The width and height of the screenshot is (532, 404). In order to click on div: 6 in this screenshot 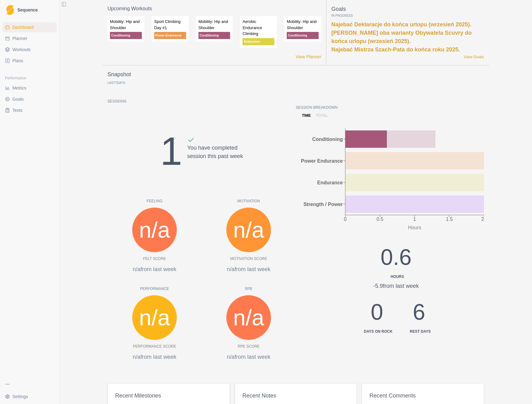, I will do `click(419, 314)`.